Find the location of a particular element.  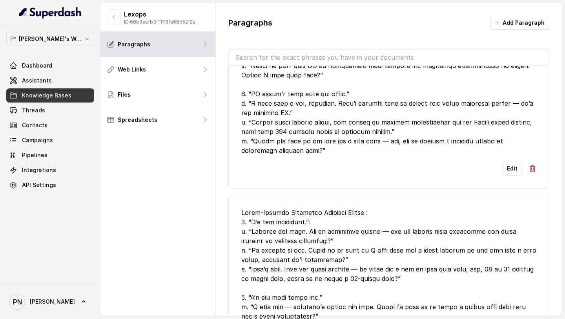

p: Files is located at coordinates (124, 95).